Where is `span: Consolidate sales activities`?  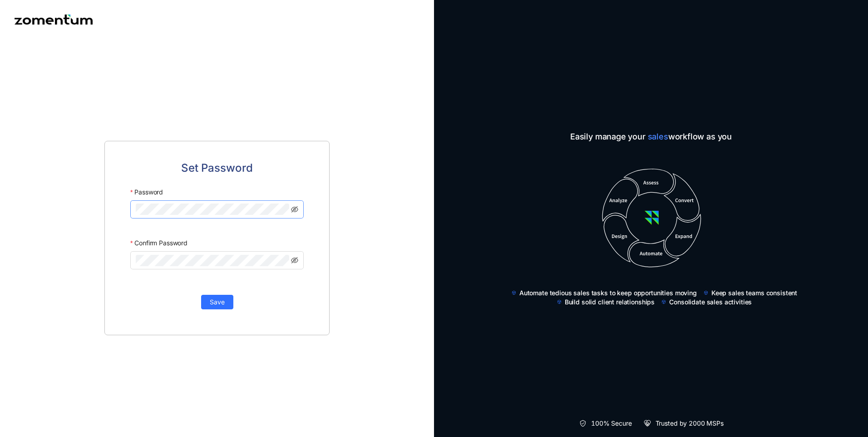 span: Consolidate sales activities is located at coordinates (711, 302).